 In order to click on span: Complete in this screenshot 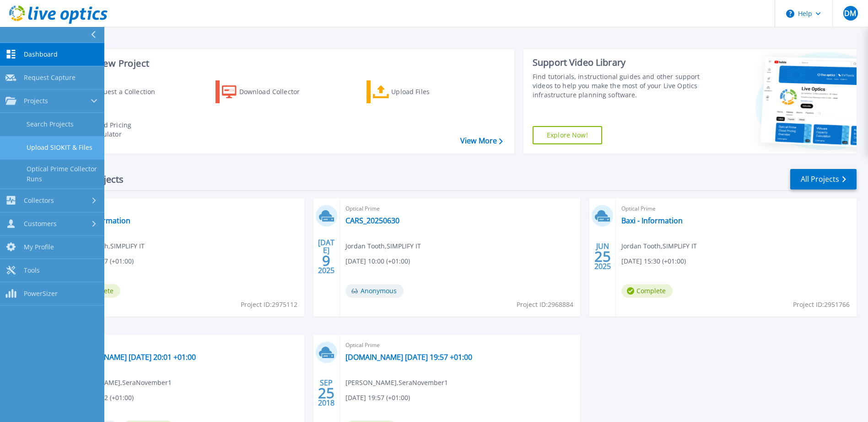, I will do `click(647, 291)`.